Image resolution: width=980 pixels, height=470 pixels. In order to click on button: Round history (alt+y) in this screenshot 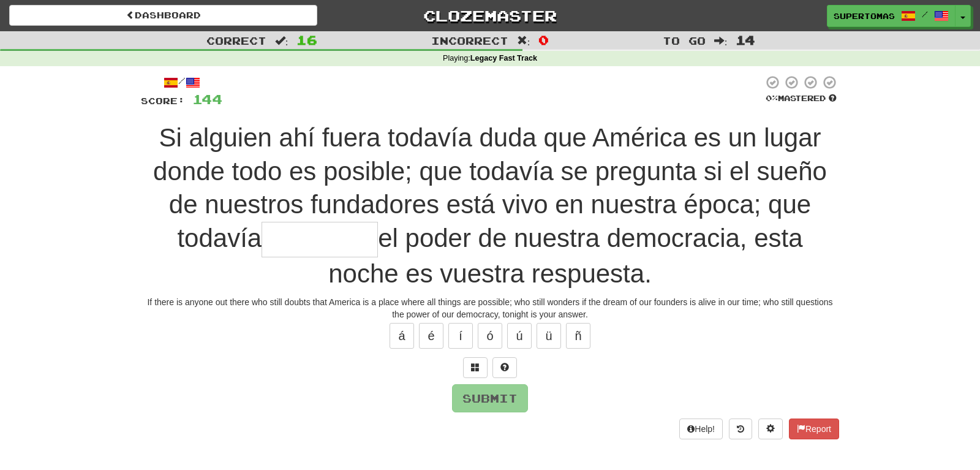, I will do `click(740, 429)`.